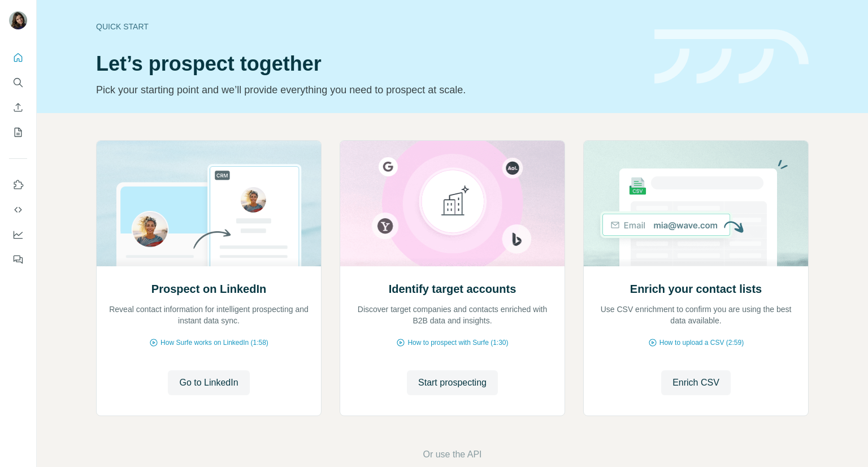 The width and height of the screenshot is (868, 467). I want to click on h2: Identify target accounts, so click(453, 289).